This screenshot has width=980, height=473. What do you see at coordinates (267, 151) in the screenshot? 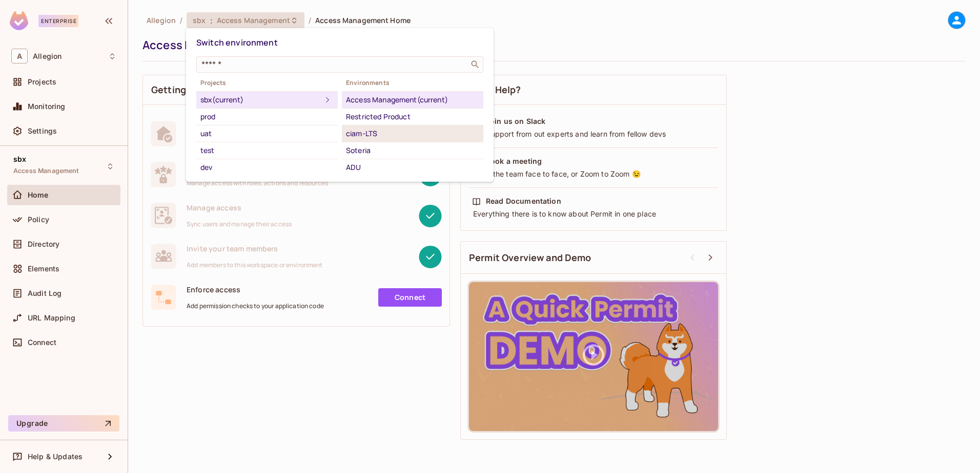
I see `div: test` at bounding box center [267, 151].